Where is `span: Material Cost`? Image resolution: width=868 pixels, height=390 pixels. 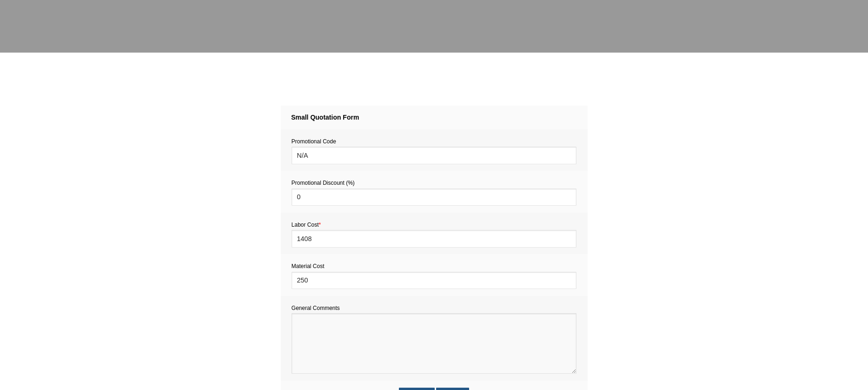
span: Material Cost is located at coordinates (308, 266).